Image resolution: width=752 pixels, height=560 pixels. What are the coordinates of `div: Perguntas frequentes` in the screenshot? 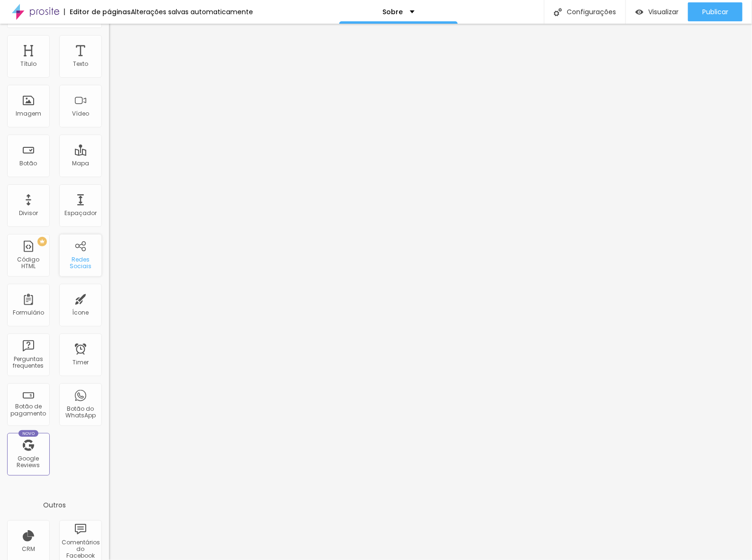 It's located at (28, 362).